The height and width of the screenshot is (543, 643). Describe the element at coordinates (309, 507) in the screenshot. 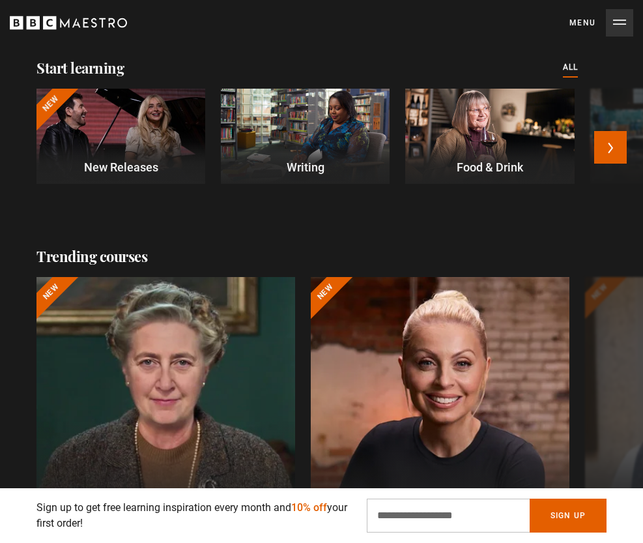

I see `span: 10% off` at that location.